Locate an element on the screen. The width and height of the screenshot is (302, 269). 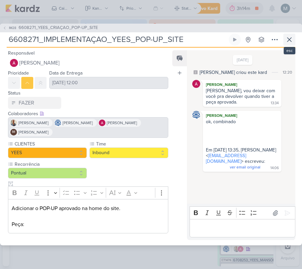
label: Responsável is located at coordinates (21, 53).